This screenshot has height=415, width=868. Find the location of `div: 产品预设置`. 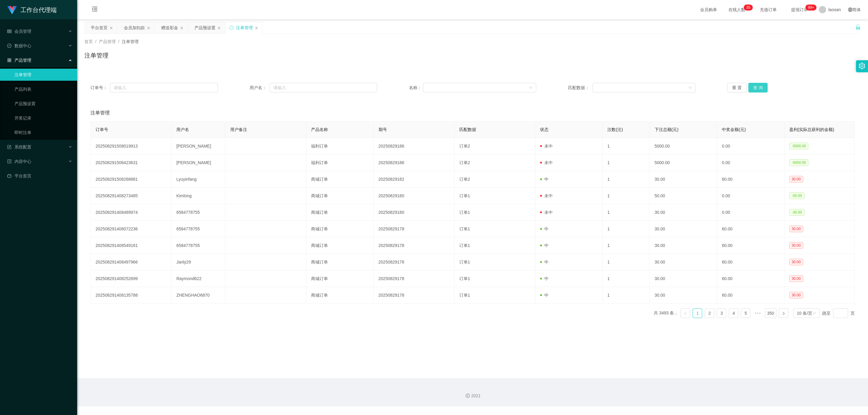

div: 产品预设置 is located at coordinates (205, 28).